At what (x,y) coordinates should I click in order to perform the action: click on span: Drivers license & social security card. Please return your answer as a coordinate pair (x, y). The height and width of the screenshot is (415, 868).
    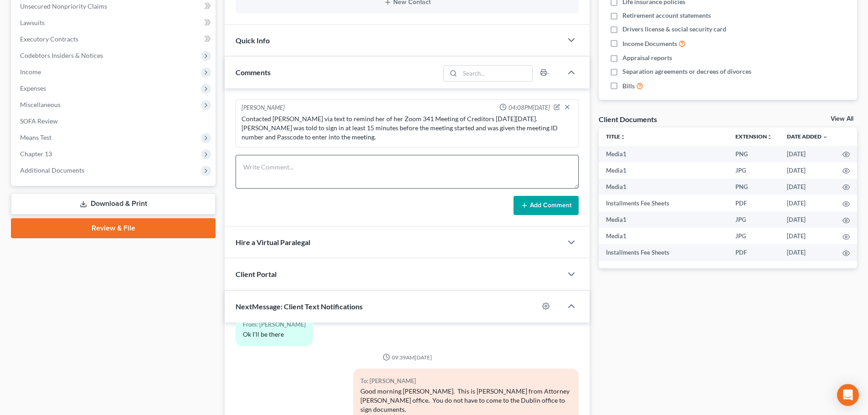
    Looking at the image, I should click on (675, 29).